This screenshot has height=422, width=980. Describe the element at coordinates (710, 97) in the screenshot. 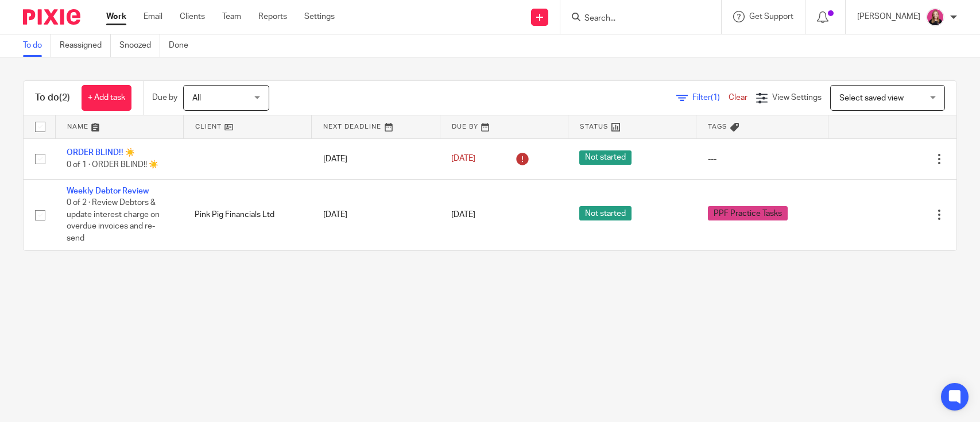

I see `span: Filter` at that location.